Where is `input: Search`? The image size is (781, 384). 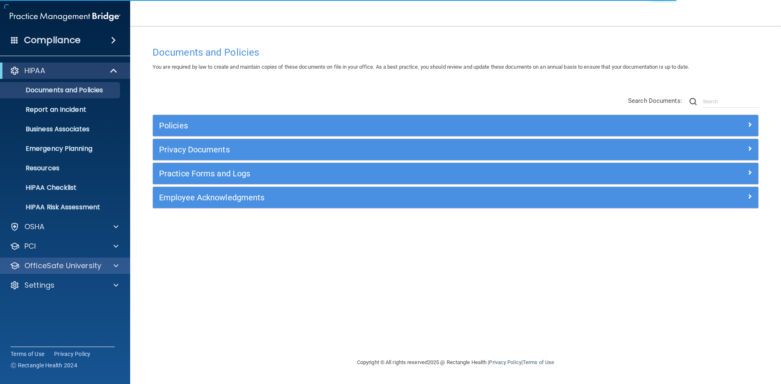 input: Search is located at coordinates (730, 102).